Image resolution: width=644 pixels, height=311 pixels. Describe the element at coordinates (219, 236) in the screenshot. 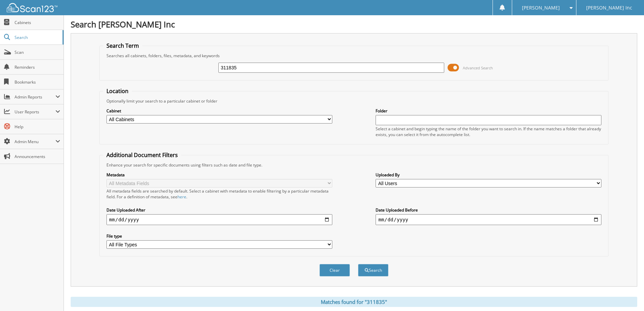

I see `label: File type` at that location.